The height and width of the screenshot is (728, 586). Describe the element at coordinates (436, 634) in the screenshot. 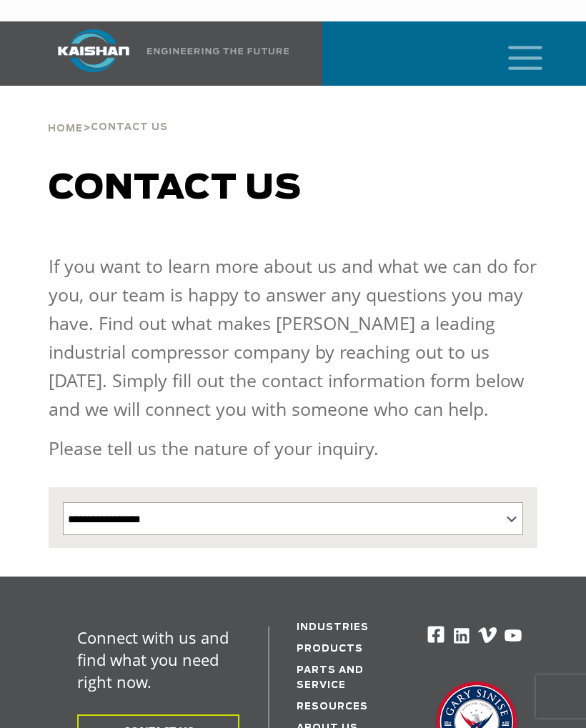

I see `img: Facebook` at that location.